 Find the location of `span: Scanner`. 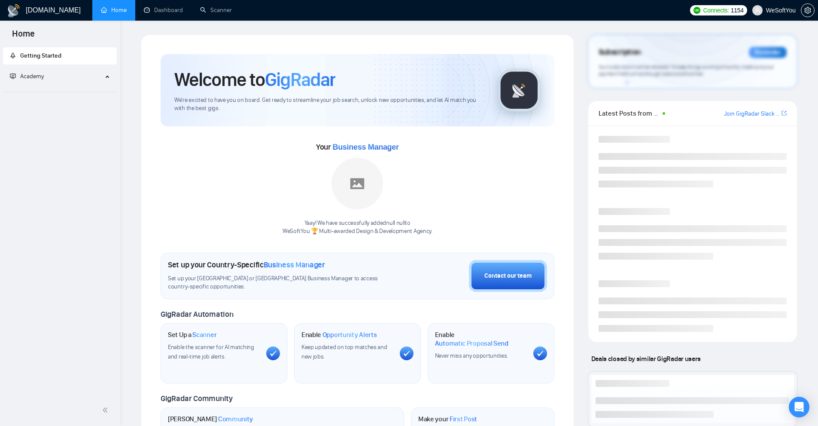

span: Scanner is located at coordinates (204, 335).